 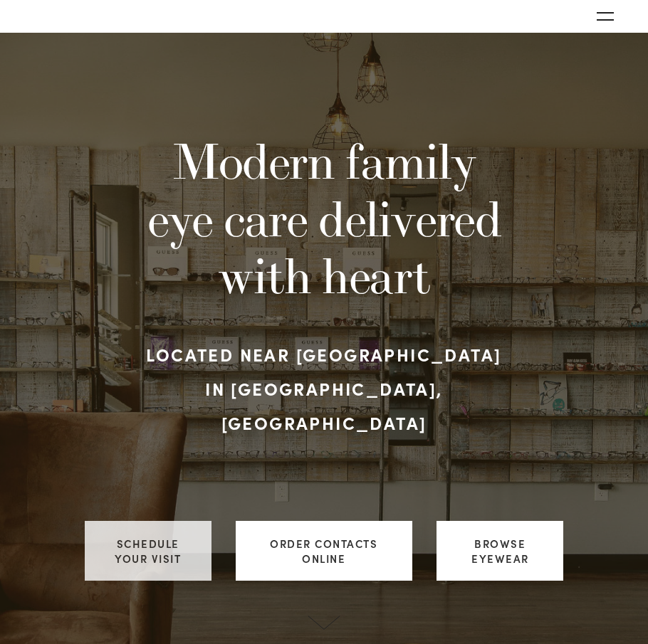 What do you see at coordinates (148, 551) in the screenshot?
I see `a: Schedule your visit` at bounding box center [148, 551].